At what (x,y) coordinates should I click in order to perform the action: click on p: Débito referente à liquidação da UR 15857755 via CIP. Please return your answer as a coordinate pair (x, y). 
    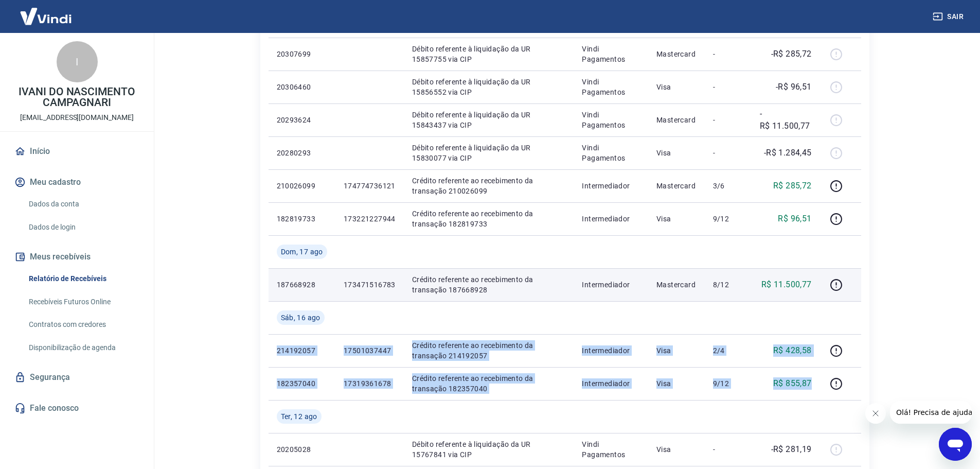
    Looking at the image, I should click on (489, 54).